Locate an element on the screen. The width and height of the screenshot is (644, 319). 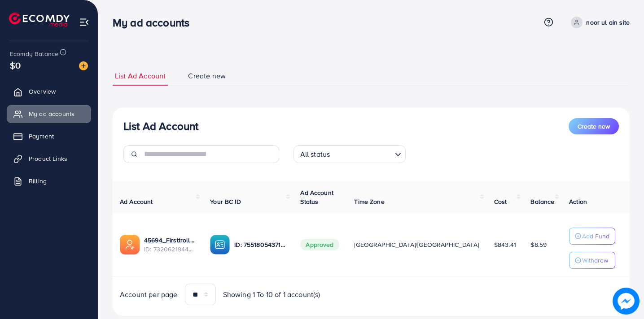
a: Payment is located at coordinates (49, 136).